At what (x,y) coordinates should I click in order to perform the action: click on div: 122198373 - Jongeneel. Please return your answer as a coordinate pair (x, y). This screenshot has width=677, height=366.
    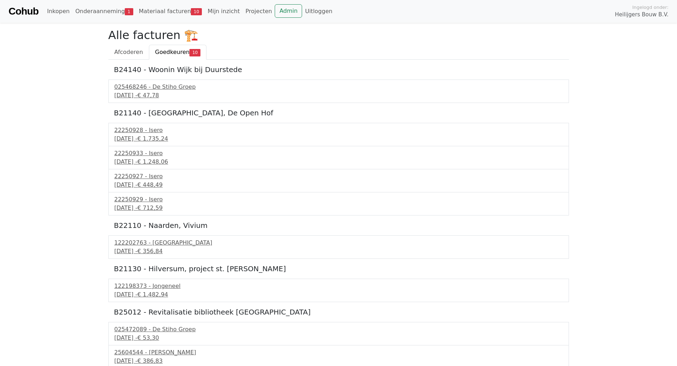
    Looking at the image, I should click on (339, 287).